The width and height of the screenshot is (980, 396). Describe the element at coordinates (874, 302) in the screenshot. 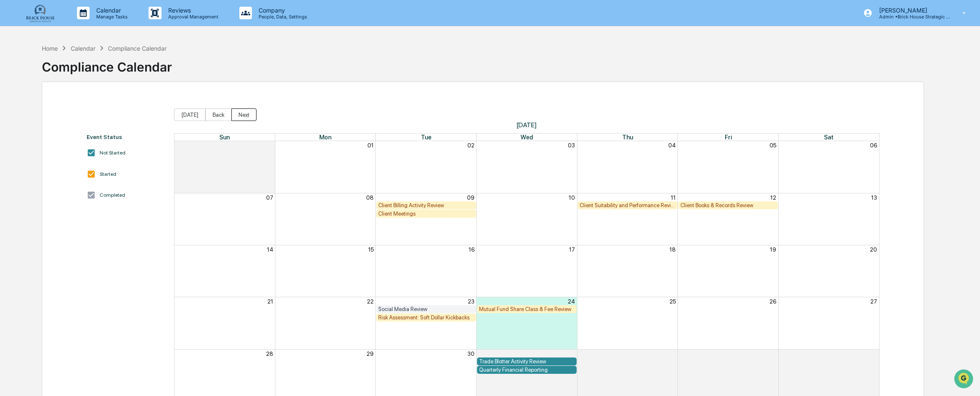

I see `button: 27` at that location.